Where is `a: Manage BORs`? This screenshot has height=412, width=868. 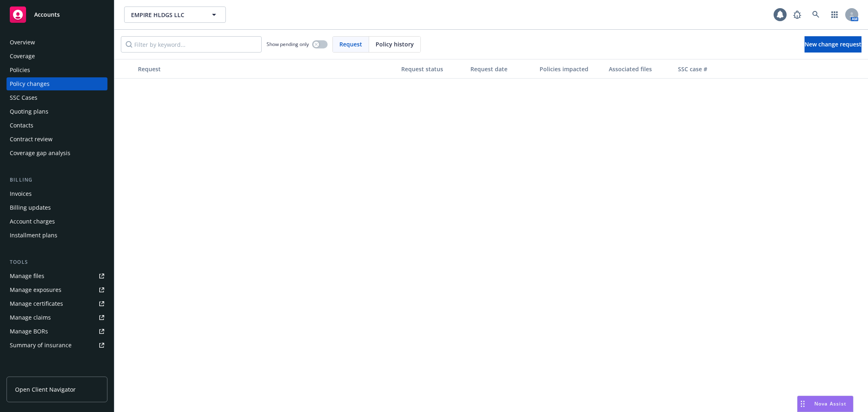
a: Manage BORs is located at coordinates (57, 332).